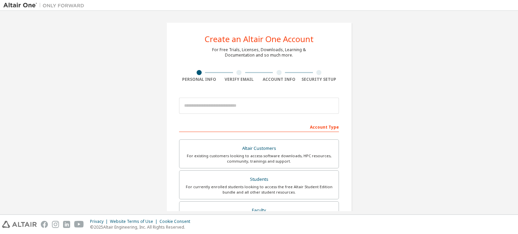 The width and height of the screenshot is (518, 234). I want to click on img: Altair One, so click(46, 5).